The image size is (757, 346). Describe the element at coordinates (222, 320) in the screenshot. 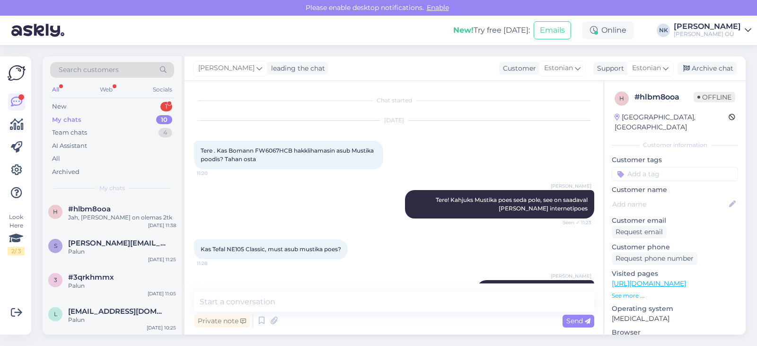

I see `div: Private note` at that location.